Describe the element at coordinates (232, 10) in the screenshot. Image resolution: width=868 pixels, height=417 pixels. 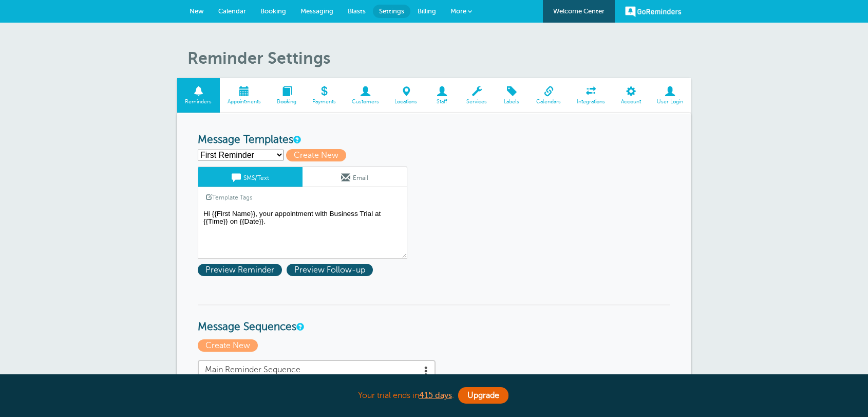
I see `span: Calendar` at that location.